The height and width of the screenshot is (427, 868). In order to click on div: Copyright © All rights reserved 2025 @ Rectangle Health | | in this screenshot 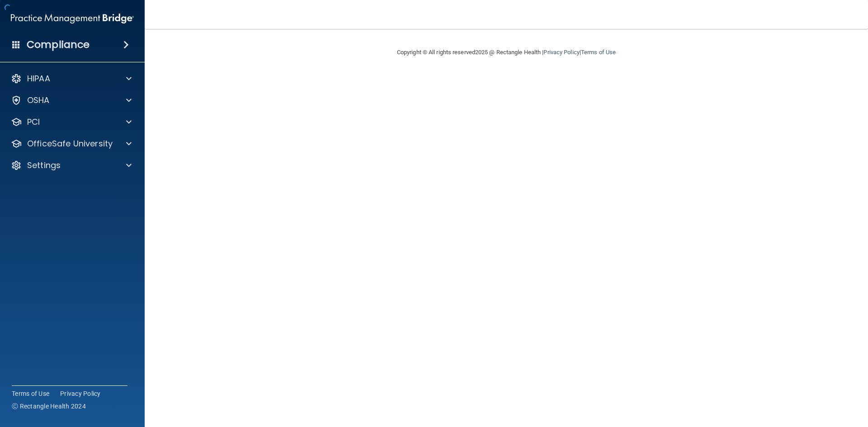, I will do `click(506, 53)`.